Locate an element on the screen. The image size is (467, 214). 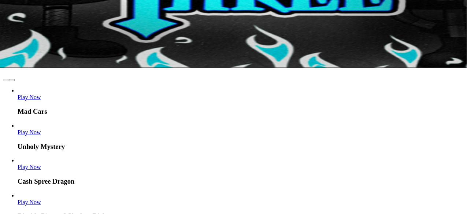
button: next slide is located at coordinates (12, 80).